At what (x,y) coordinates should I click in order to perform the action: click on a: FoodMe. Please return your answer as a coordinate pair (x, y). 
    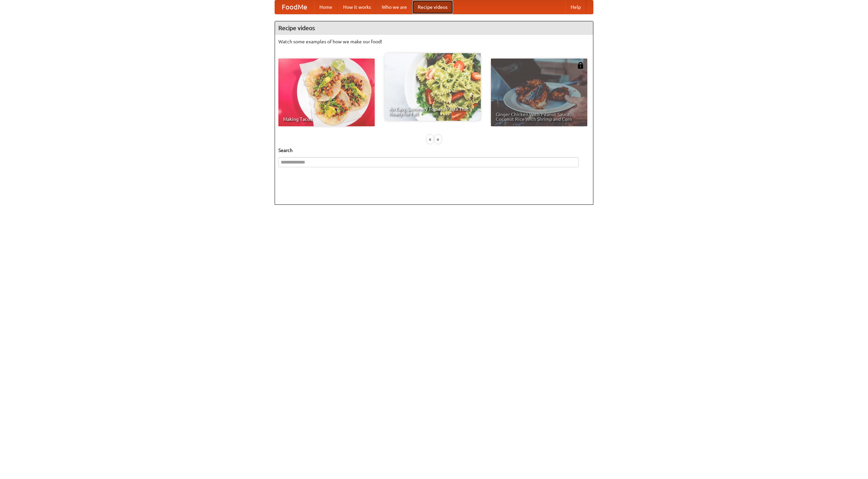
    Looking at the image, I should click on (295, 7).